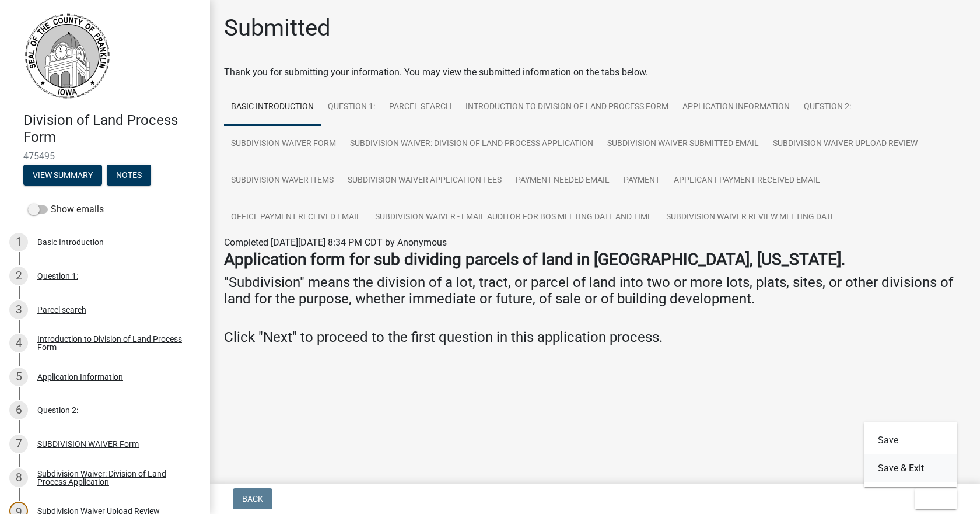 The image size is (980, 514). I want to click on div: Thank you for submitting your information. You may view the submitted information on the tabs below., so click(595, 73).